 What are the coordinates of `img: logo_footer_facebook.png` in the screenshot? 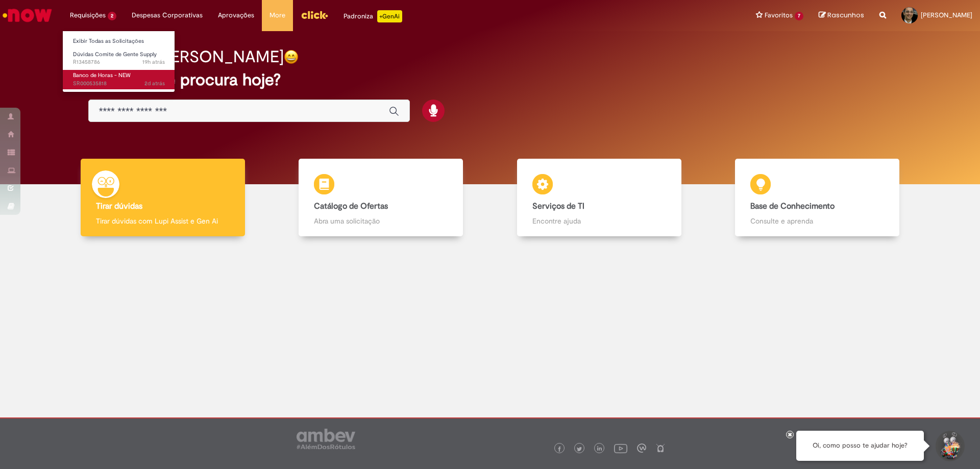 It's located at (559, 449).